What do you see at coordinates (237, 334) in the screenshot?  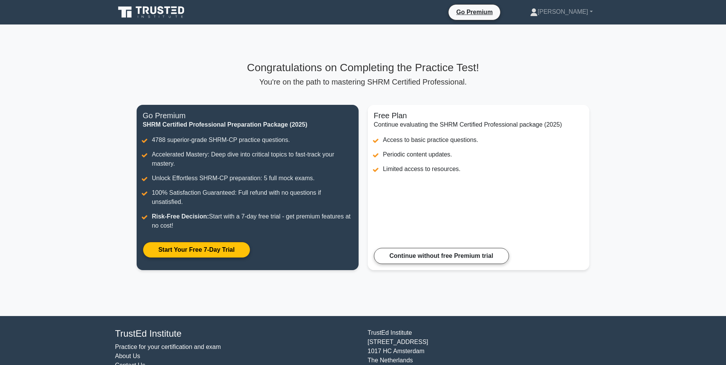 I see `h4: TrustEd Institute` at bounding box center [237, 334].